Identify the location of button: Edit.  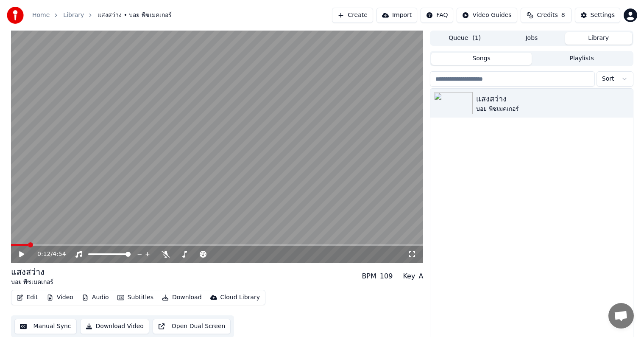
(27, 297).